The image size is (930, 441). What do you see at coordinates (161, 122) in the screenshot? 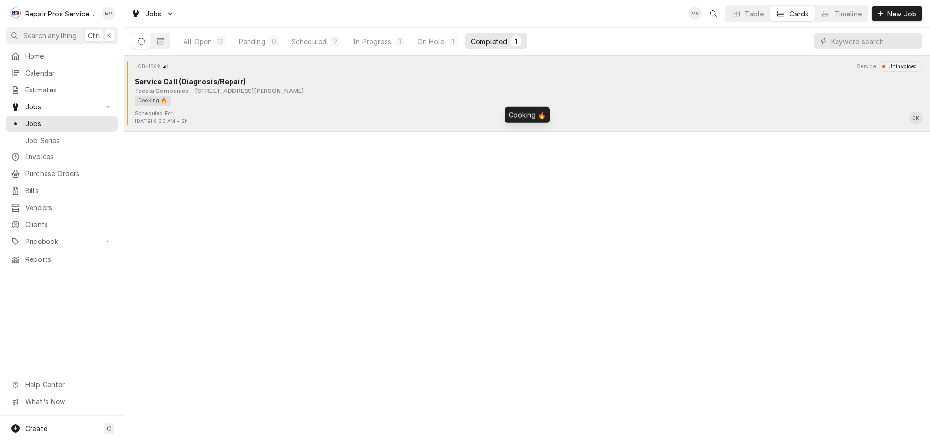
I see `div: Object Extra Context Footer Value` at bounding box center [161, 122].